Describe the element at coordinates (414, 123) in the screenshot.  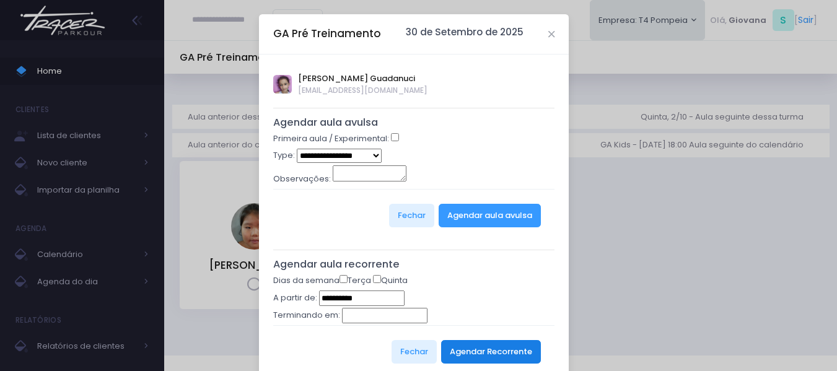
I see `h5: Agendar aula avulsa` at that location.